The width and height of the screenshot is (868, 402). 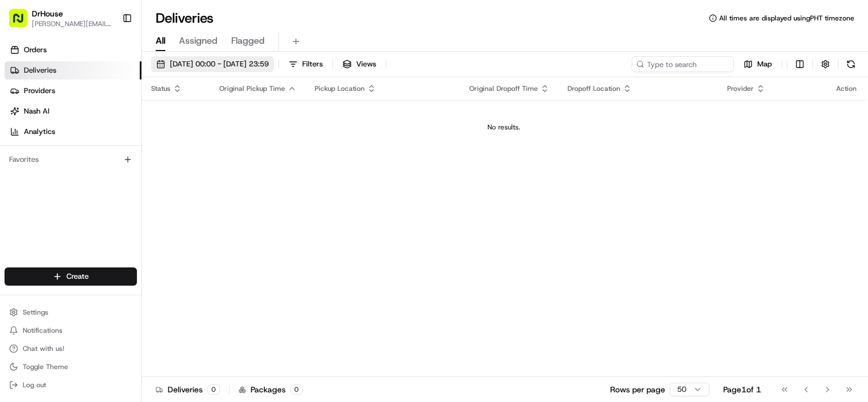 I want to click on div: No results., so click(x=504, y=127).